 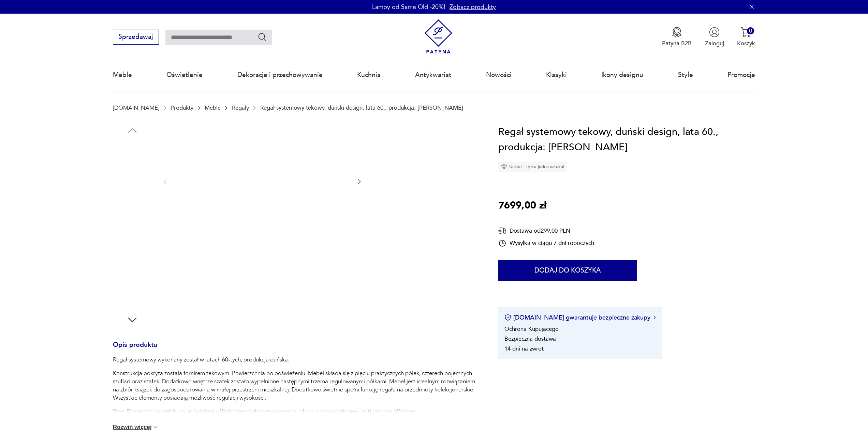 I want to click on a: Style, so click(x=685, y=75).